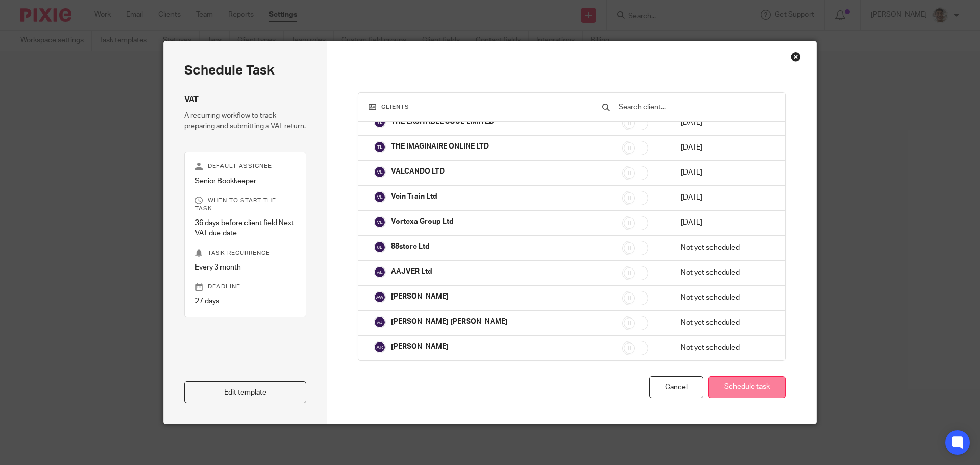 This screenshot has width=980, height=465. Describe the element at coordinates (696, 107) in the screenshot. I see `input: Search client...` at that location.